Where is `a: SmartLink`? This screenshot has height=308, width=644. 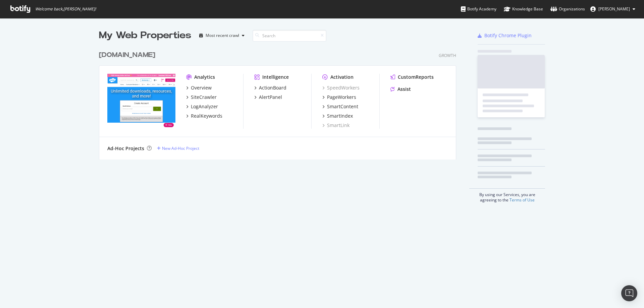 a: SmartLink is located at coordinates (336, 125).